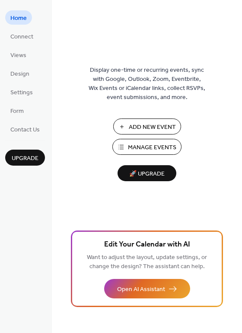 The image size is (242, 333). I want to click on a: Settings, so click(22, 92).